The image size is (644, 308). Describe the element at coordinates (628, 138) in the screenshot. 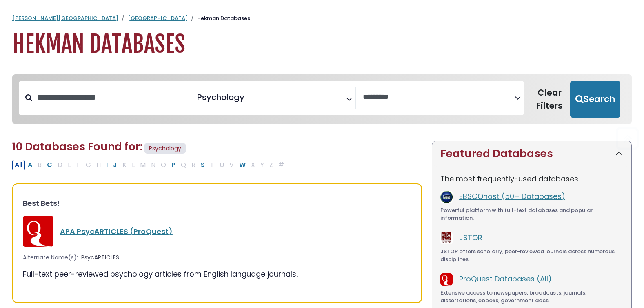

I see `a: Back to Top` at that location.